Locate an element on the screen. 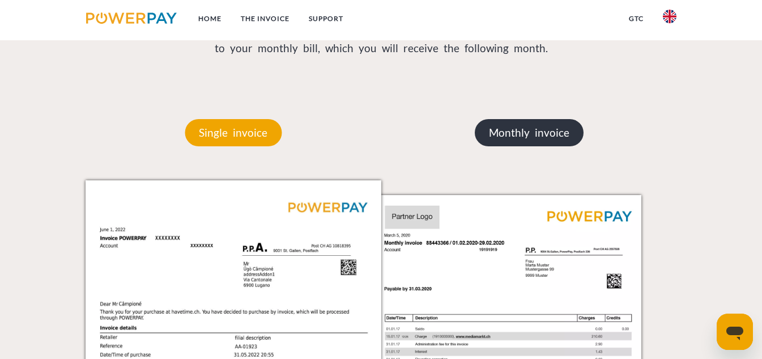  a: GTC is located at coordinates (636, 19).